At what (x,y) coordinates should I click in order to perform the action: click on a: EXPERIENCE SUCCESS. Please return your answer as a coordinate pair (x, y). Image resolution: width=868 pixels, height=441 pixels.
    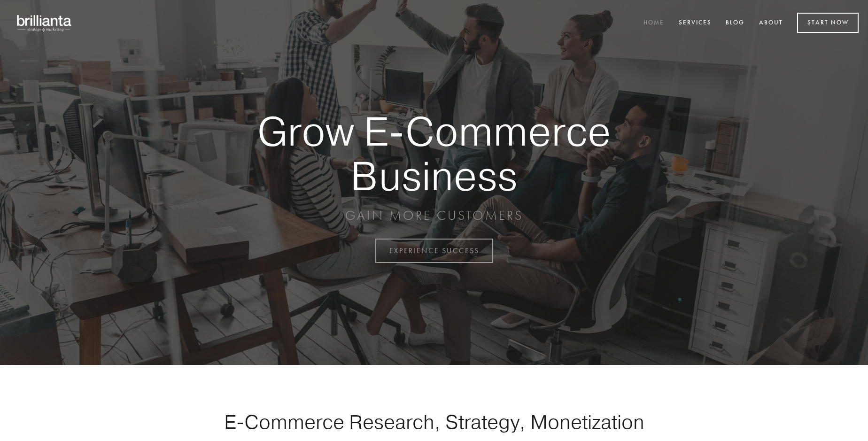
    Looking at the image, I should click on (434, 251).